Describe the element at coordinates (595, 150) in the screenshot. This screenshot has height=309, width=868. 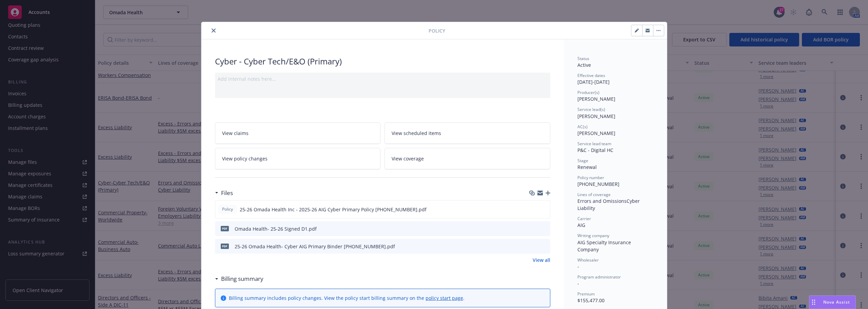
I see `span: P&C - Digital HC` at that location.